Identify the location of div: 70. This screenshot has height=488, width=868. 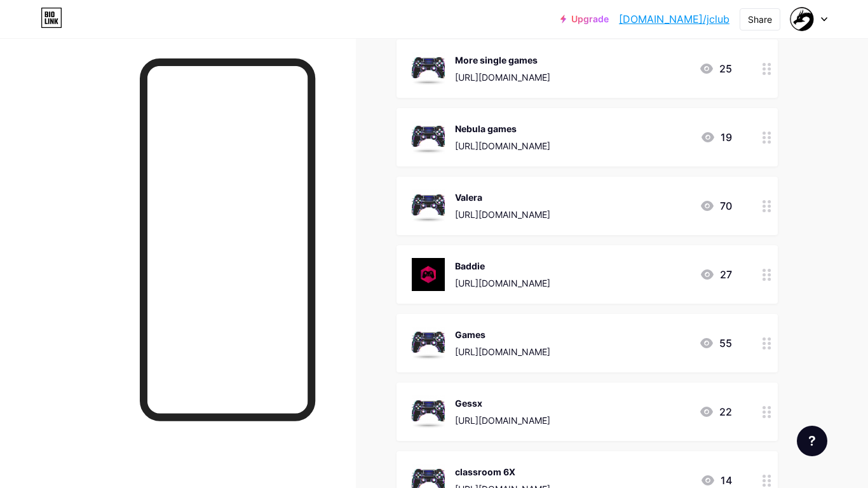
(715, 206).